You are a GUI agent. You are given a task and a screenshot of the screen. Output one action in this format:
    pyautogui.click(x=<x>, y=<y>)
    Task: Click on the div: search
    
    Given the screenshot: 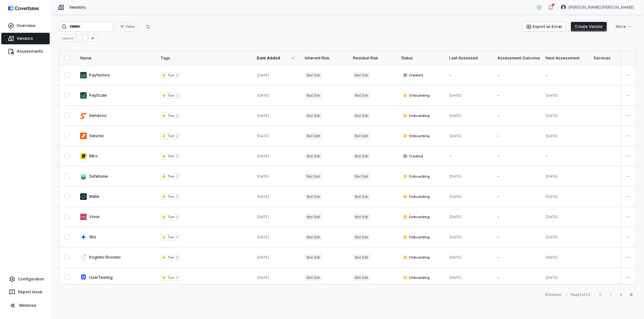 What is the action you would take?
    pyautogui.click(x=67, y=38)
    